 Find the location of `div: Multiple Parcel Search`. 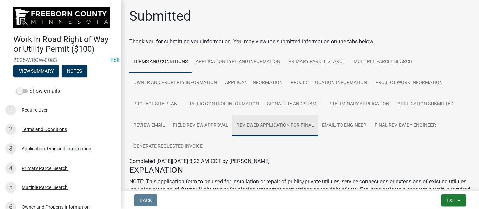

div: Multiple Parcel Search is located at coordinates (44, 188).